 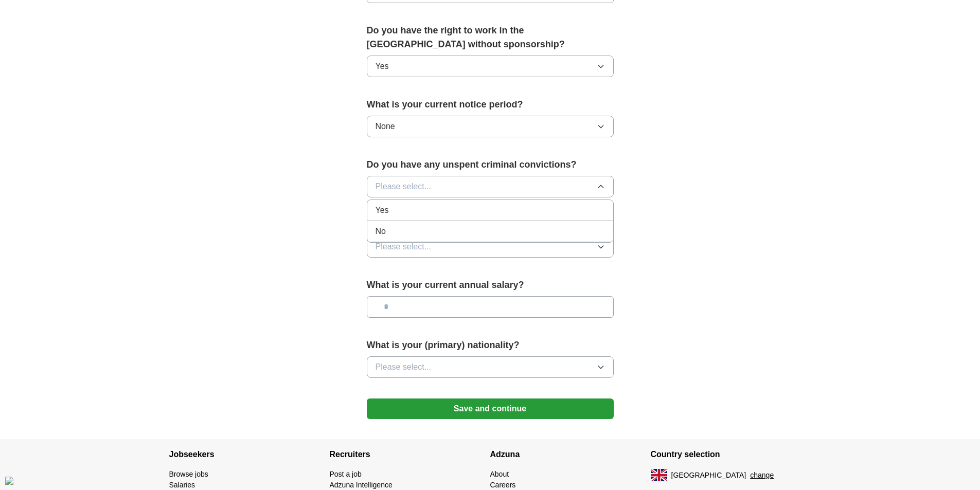 I want to click on label: What is your (primary) nationality?, so click(x=490, y=345).